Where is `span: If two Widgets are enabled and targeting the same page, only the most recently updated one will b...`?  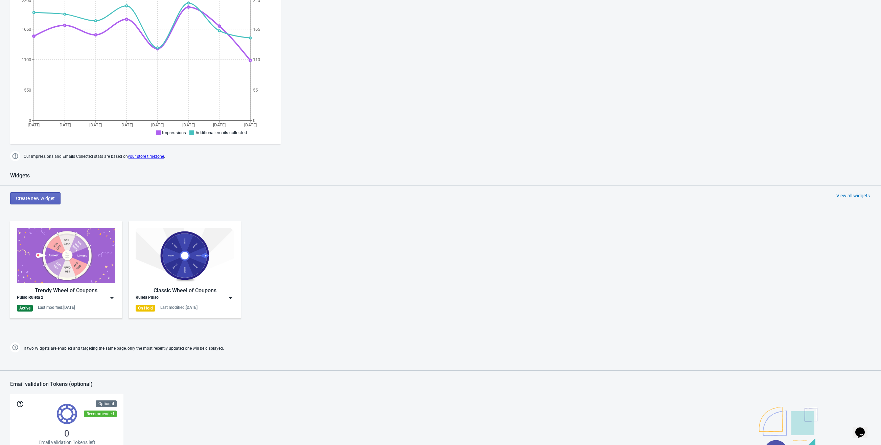 span: If two Widgets are enabled and targeting the same page, only the most recently updated one will b... is located at coordinates (124, 349).